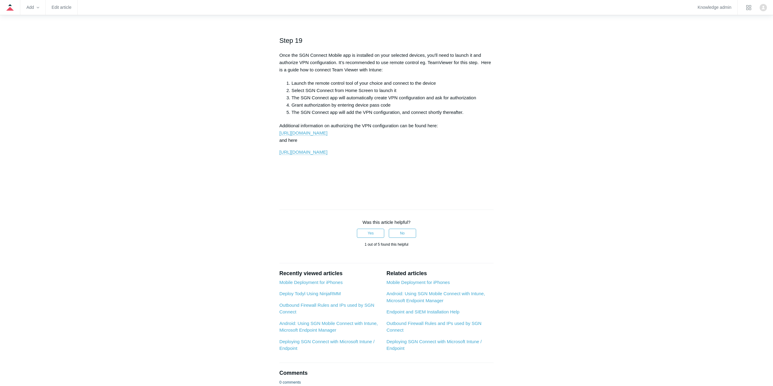 This screenshot has width=773, height=386. What do you see at coordinates (387, 133) in the screenshot?
I see `p: Additional information on authorizing the VPN configuration can be found here: and here` at bounding box center [387, 133].